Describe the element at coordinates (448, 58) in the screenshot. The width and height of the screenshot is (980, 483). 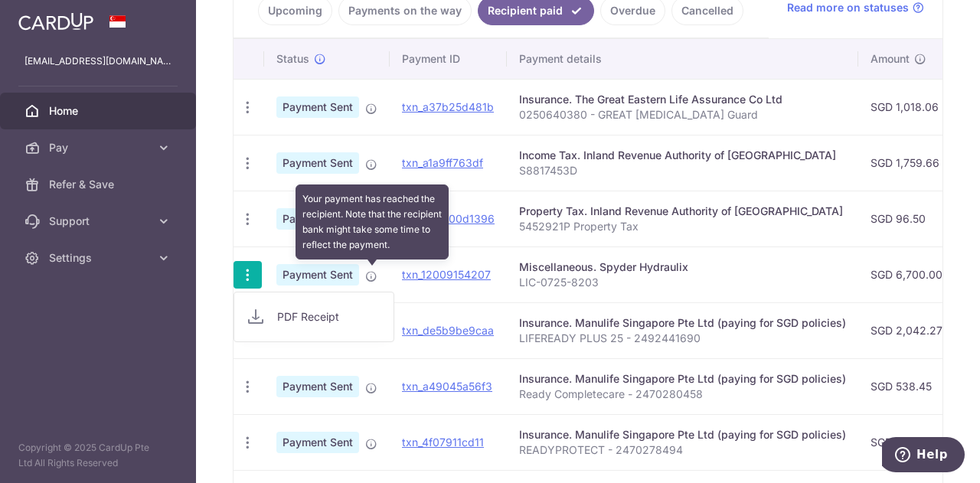
I see `th: Payment ID` at that location.